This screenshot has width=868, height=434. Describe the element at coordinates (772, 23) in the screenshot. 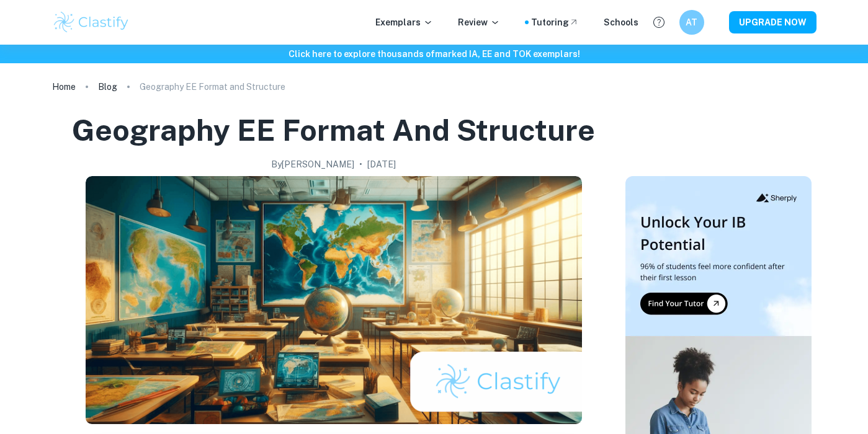

I see `button: UPGRADE NOW` at that location.